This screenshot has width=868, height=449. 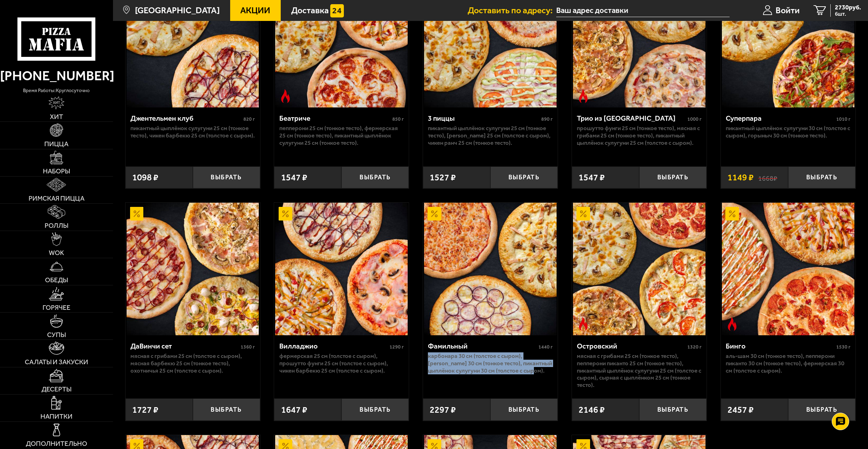 I want to click on img: ДаВинчи сет, so click(x=193, y=268).